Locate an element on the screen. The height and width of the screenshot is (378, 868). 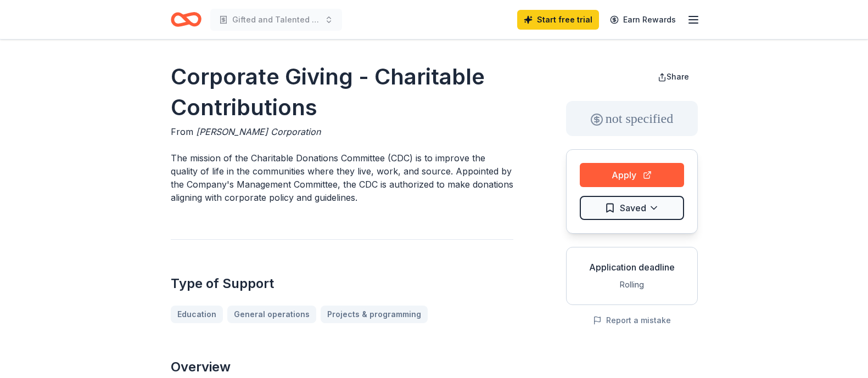
span: Gifted and Talented Funding is located at coordinates (276, 20).